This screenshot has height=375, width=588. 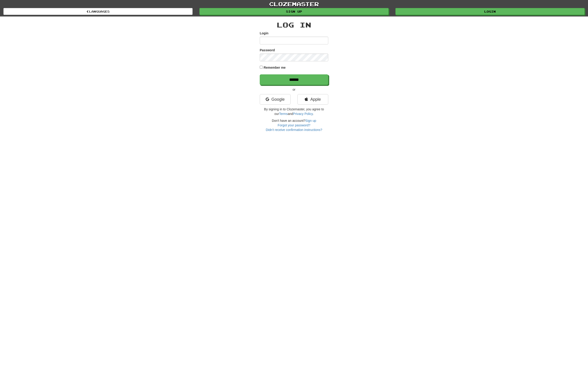 What do you see at coordinates (313, 100) in the screenshot?
I see `a: Apple` at bounding box center [313, 100].